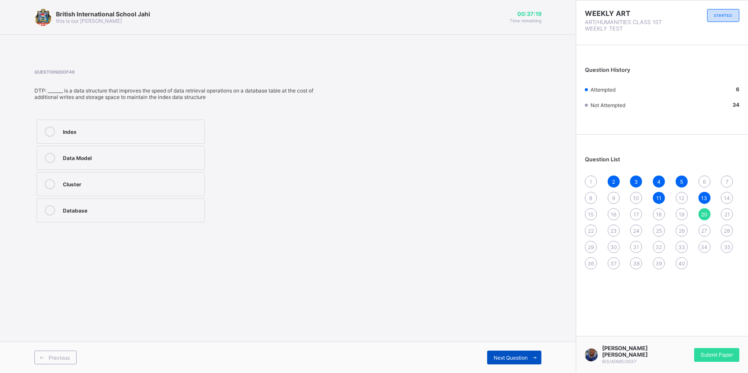 The width and height of the screenshot is (748, 373). What do you see at coordinates (591, 198) in the screenshot?
I see `span: 8` at bounding box center [591, 198].